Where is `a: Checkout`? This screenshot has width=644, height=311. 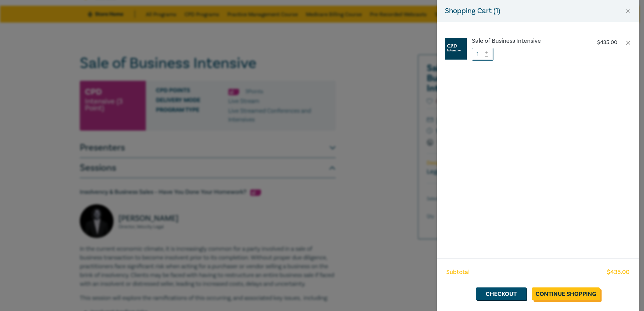 a: Checkout is located at coordinates (501, 294).